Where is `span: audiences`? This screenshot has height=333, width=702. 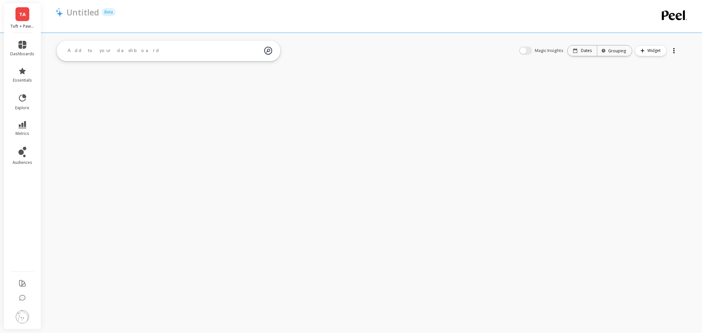 span: audiences is located at coordinates (22, 163).